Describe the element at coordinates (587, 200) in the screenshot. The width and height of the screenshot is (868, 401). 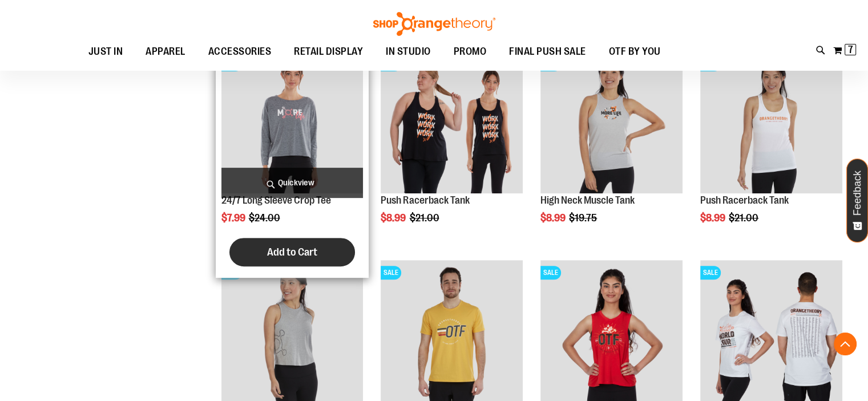
I see `a: High Neck Muscle Tank` at that location.